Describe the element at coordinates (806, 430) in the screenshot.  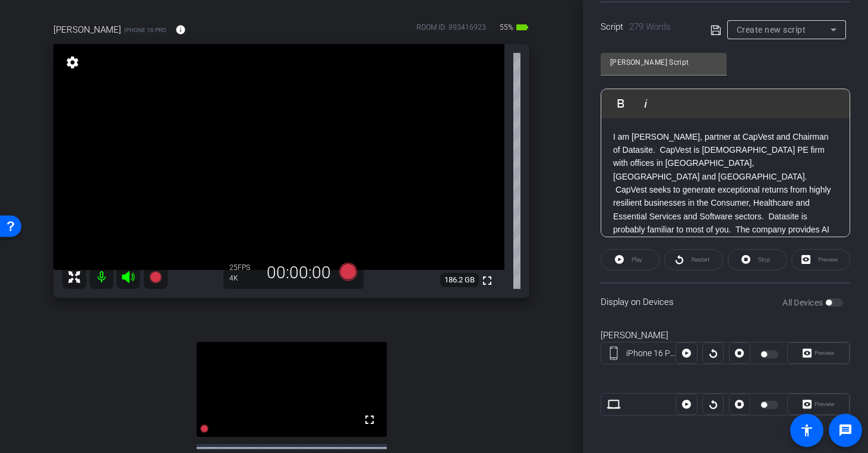
I see `mat-icon: accessibility` at that location.